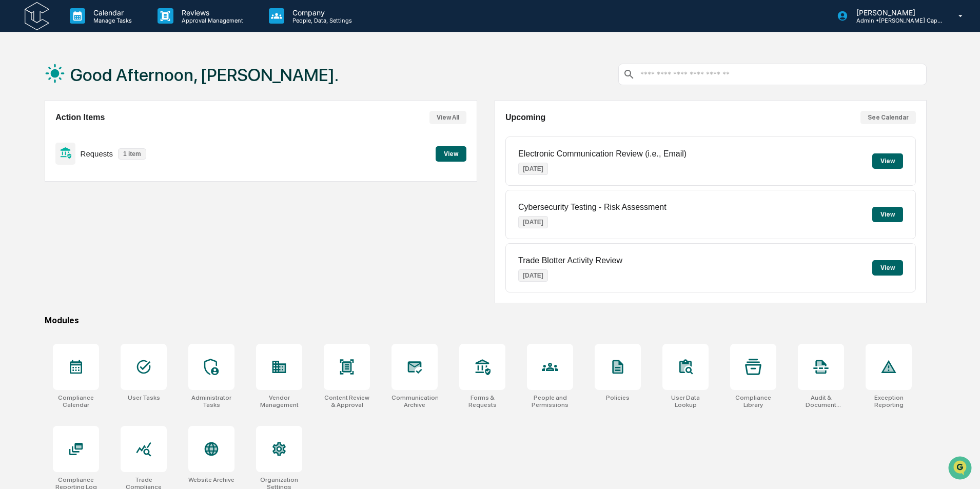 Image resolution: width=980 pixels, height=489 pixels. Describe the element at coordinates (617, 397) in the screenshot. I see `div: Policies` at that location.